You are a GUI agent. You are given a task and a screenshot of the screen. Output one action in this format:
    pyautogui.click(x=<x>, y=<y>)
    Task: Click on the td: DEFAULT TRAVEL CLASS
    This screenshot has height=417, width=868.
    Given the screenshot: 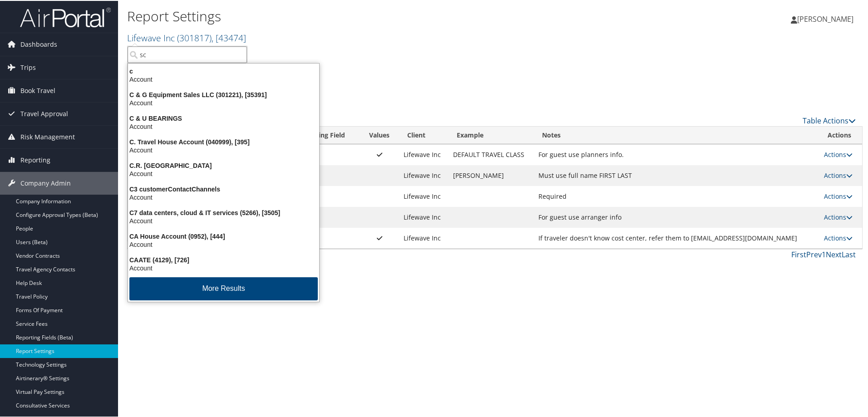 What is the action you would take?
    pyautogui.click(x=492, y=154)
    